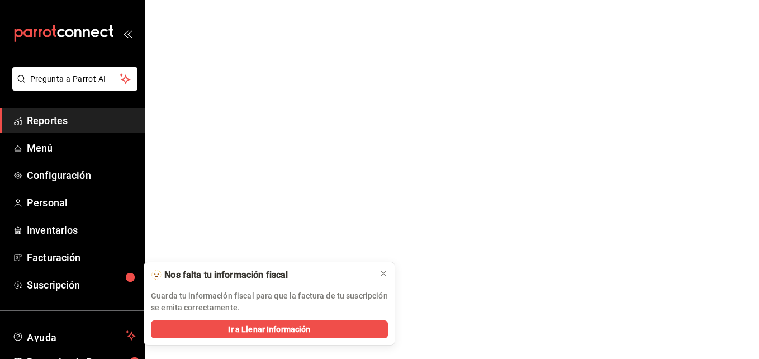 The image size is (759, 359). I want to click on div: 🫥 Nos falta tu información fiscal, so click(260, 275).